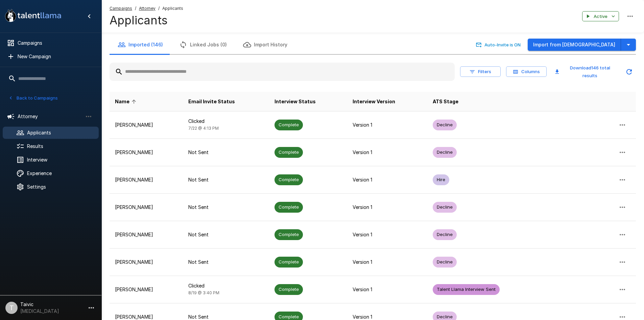  What do you see at coordinates (204, 292) in the screenshot?
I see `span: 8/19 @ 3:40 PM` at bounding box center [204, 292].